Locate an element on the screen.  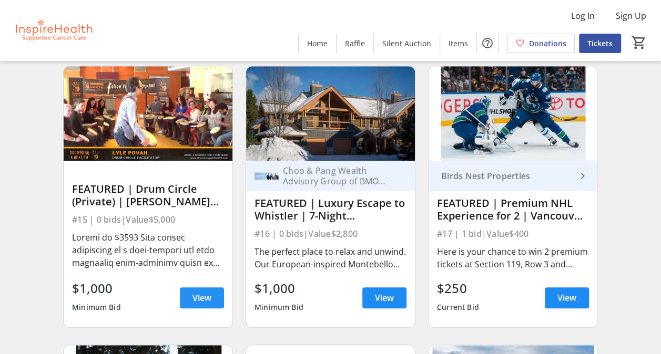
span: Sign Up is located at coordinates (631, 16).